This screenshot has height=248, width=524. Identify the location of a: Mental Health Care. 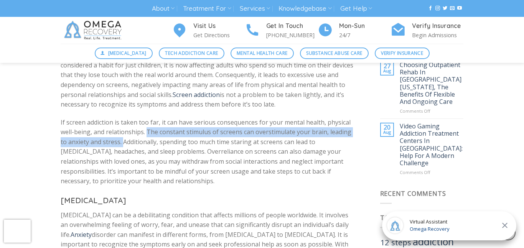
(262, 53).